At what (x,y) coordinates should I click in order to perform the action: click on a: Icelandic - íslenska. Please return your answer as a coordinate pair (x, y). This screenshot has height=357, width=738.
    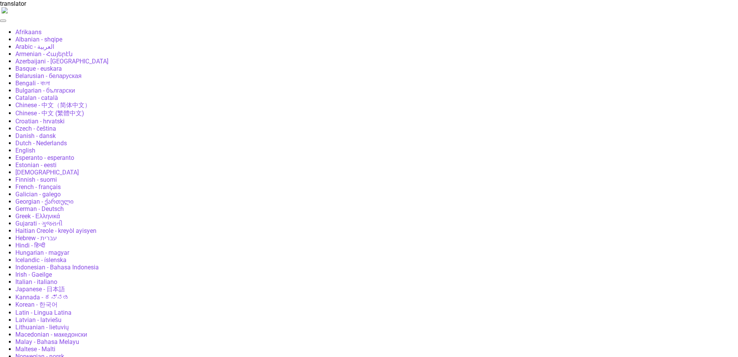
    Looking at the image, I should click on (41, 260).